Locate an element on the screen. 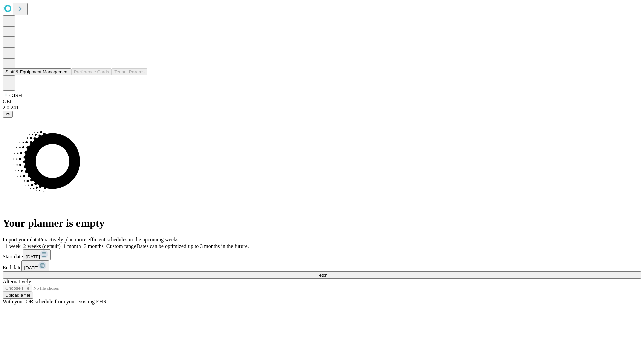 The width and height of the screenshot is (644, 362). button: Upload a file is located at coordinates (18, 295).